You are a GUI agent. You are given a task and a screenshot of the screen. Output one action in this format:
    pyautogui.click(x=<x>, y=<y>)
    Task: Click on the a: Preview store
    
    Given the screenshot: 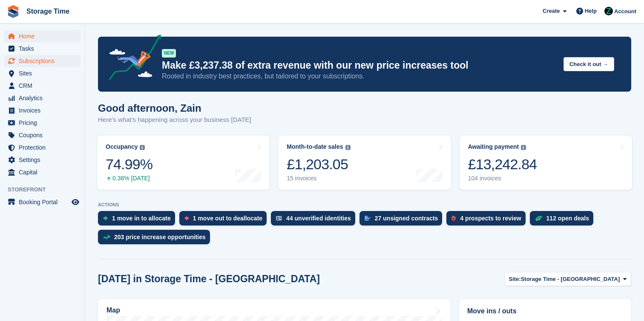 What is the action you would take?
    pyautogui.click(x=76, y=202)
    